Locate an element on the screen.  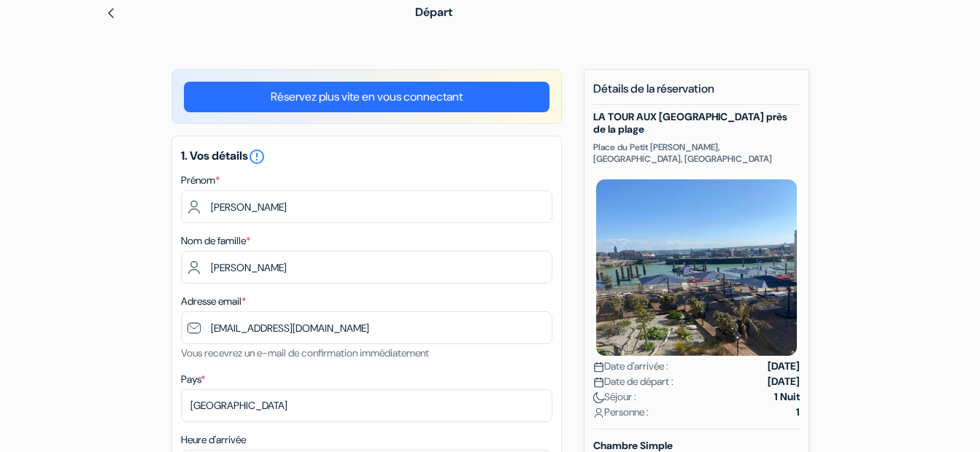
label: Heure d'arrivée is located at coordinates (213, 440).